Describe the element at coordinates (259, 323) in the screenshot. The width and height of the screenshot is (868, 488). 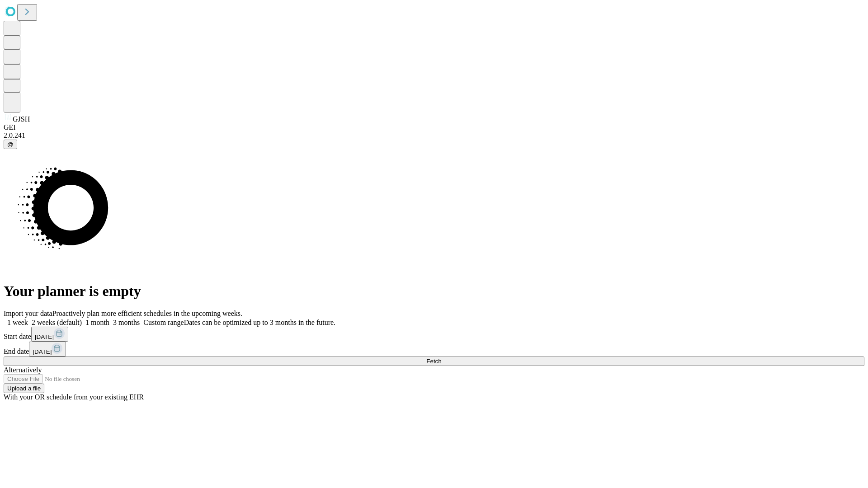
I see `span: Dates can be optimized up to 3 months in the future.` at that location.